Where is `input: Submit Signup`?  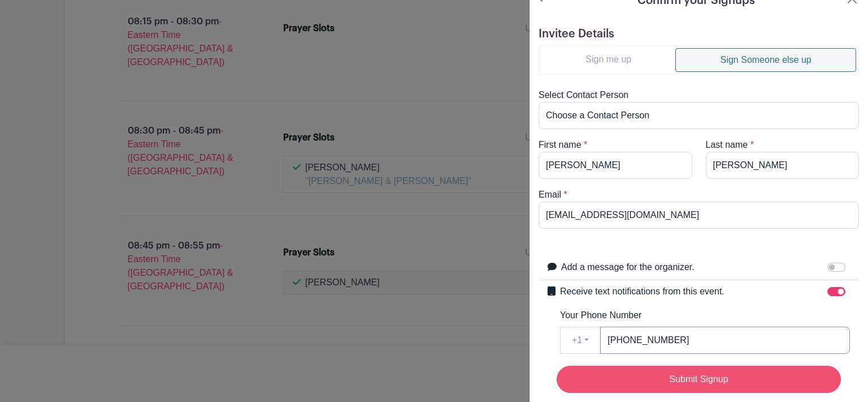
input: Submit Signup is located at coordinates (699, 379).